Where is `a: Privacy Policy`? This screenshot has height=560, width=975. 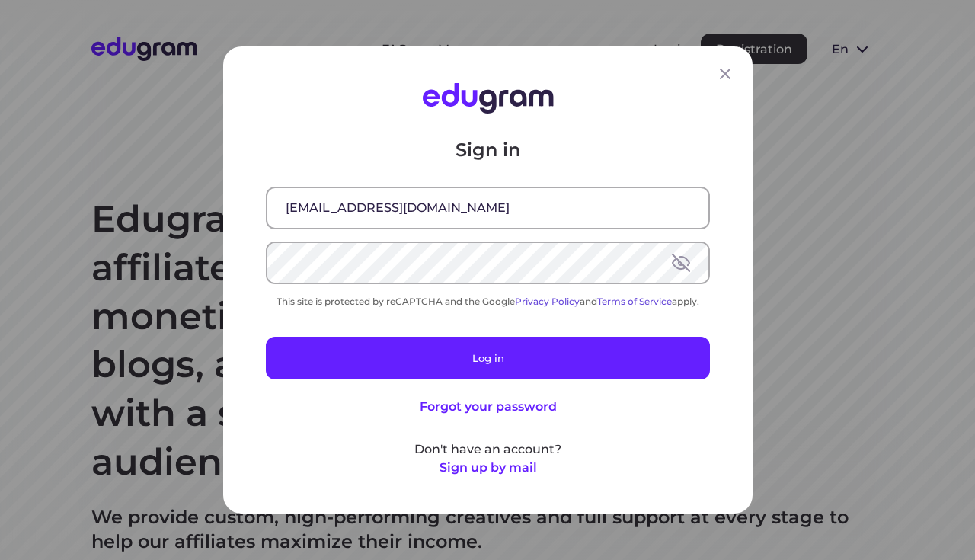 a: Privacy Policy is located at coordinates (547, 301).